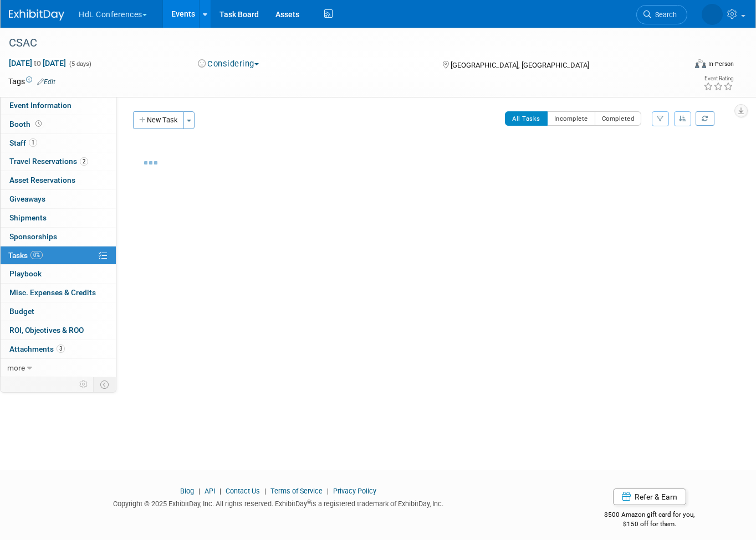  What do you see at coordinates (53, 293) in the screenshot?
I see `span: Misc. Expenses & Credits` at bounding box center [53, 293].